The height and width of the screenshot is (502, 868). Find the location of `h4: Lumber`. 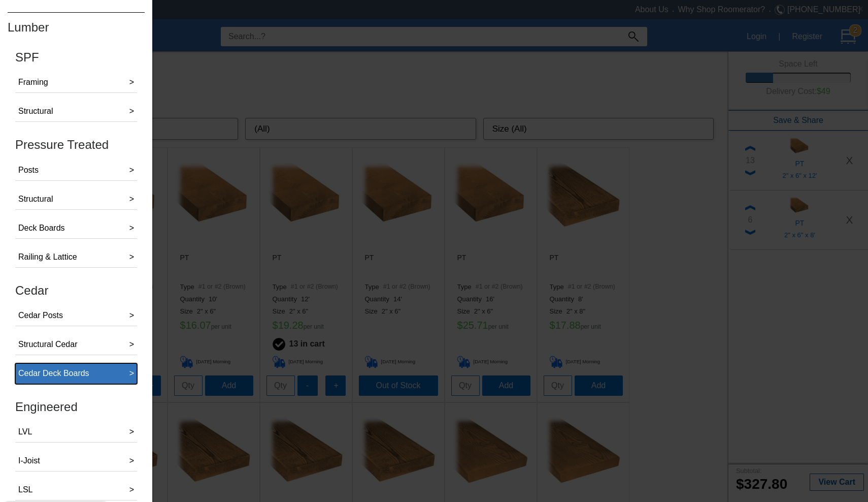

h4: Lumber is located at coordinates (76, 27).